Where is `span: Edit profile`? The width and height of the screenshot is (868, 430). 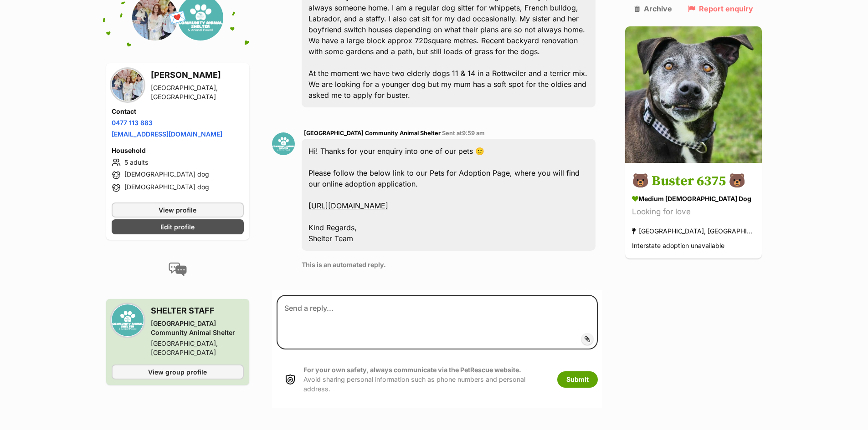
span: Edit profile is located at coordinates (177, 227).